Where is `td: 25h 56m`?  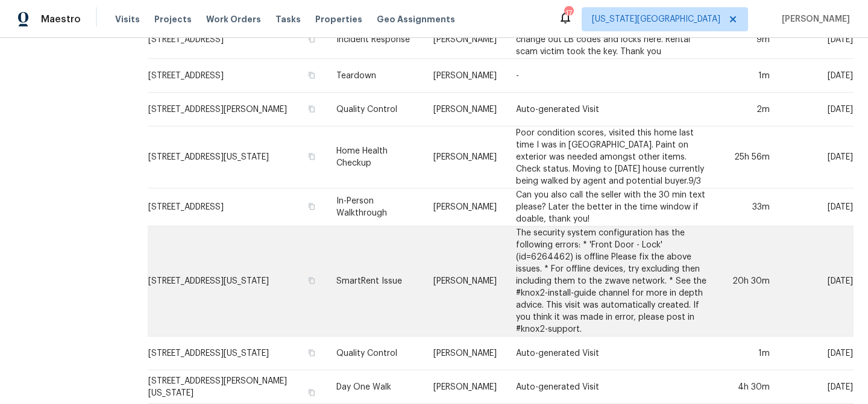
td: 25h 56m is located at coordinates (748, 157).